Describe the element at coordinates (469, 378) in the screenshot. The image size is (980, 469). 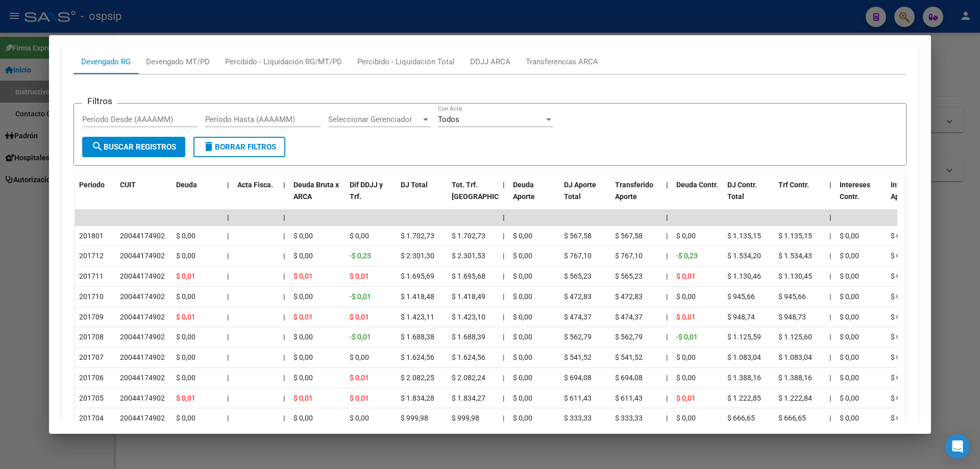
I see `span: $ 2.082,24` at that location.